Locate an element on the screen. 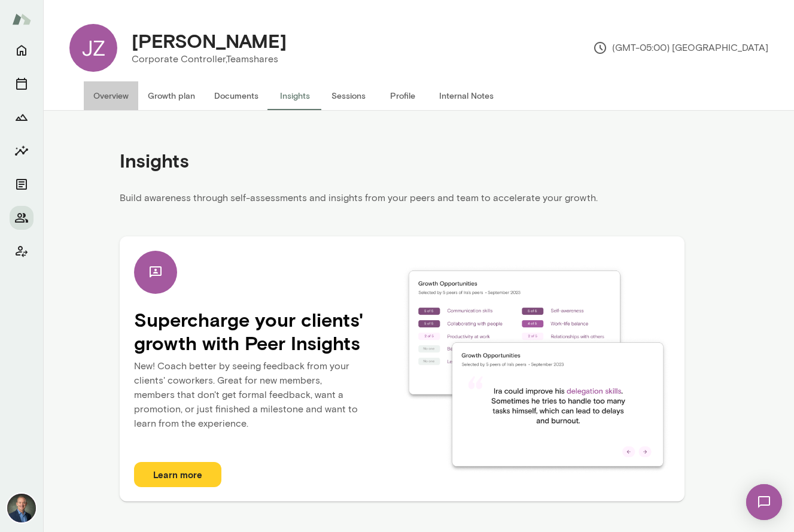  button: Client app is located at coordinates (21, 251).